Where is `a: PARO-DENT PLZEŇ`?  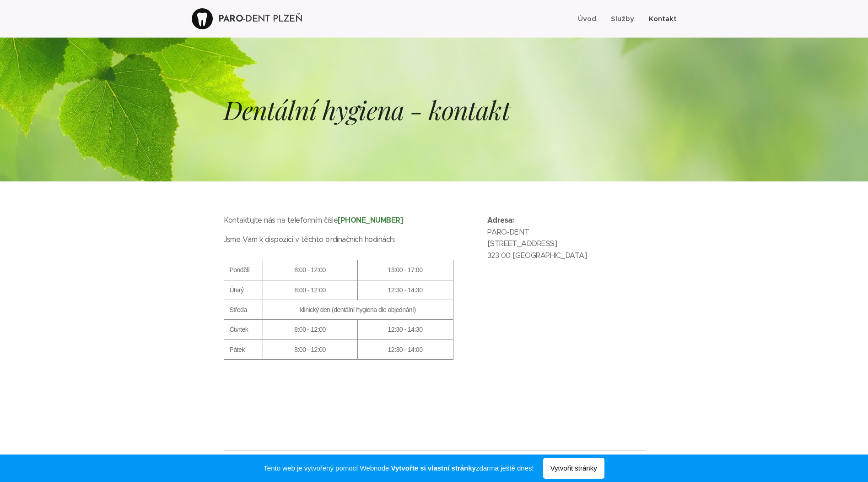 a: PARO-DENT PLZEŇ is located at coordinates (248, 19).